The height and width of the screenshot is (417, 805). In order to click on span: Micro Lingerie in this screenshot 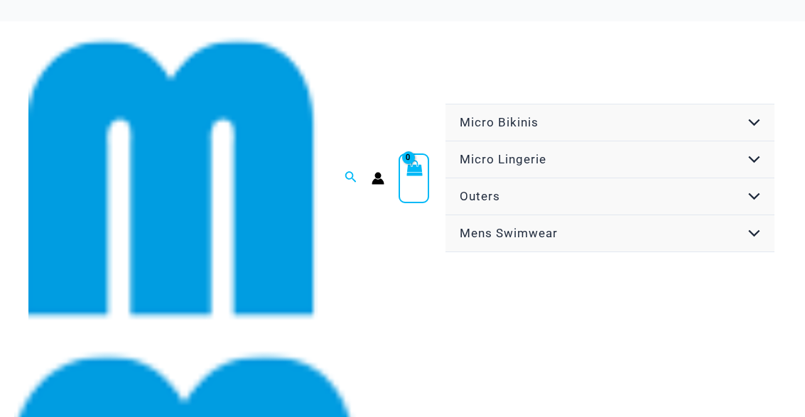, I will do `click(503, 159)`.